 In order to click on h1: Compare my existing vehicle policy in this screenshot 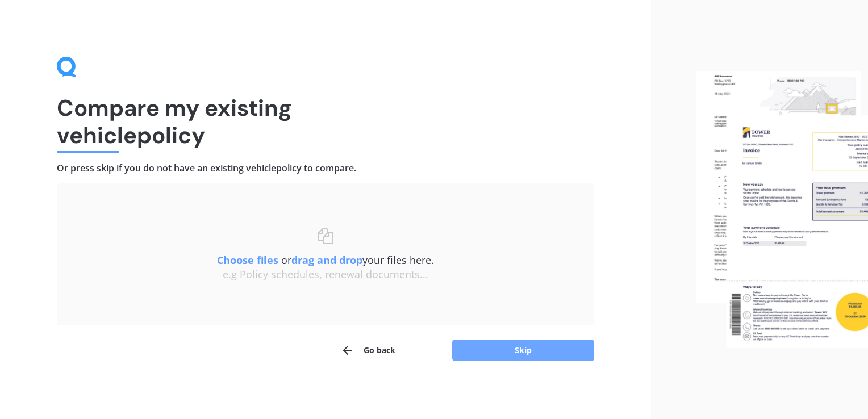, I will do `click(326, 121)`.